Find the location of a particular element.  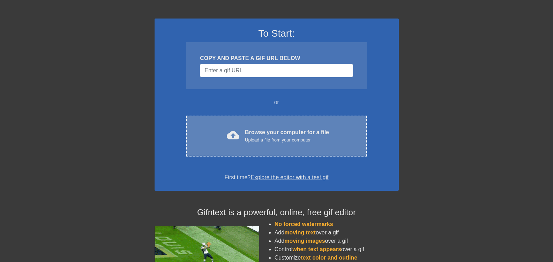

span: when text appears is located at coordinates (317, 249).